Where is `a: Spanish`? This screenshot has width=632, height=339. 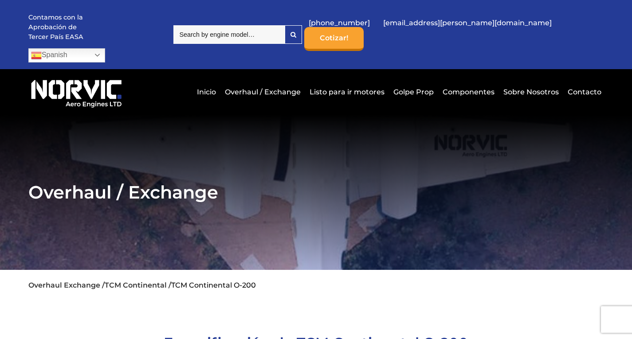
a: Spanish is located at coordinates (66, 55).